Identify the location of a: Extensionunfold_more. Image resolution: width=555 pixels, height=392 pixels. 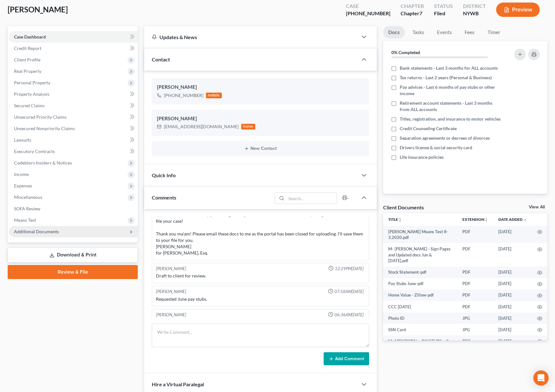
(475, 219).